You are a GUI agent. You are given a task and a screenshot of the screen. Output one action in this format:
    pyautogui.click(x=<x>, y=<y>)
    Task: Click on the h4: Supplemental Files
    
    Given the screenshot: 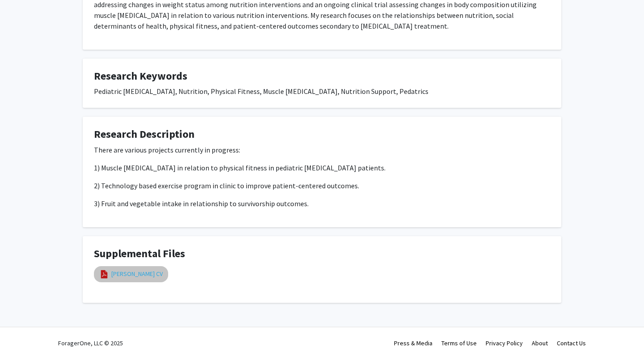 What is the action you would take?
    pyautogui.click(x=322, y=254)
    